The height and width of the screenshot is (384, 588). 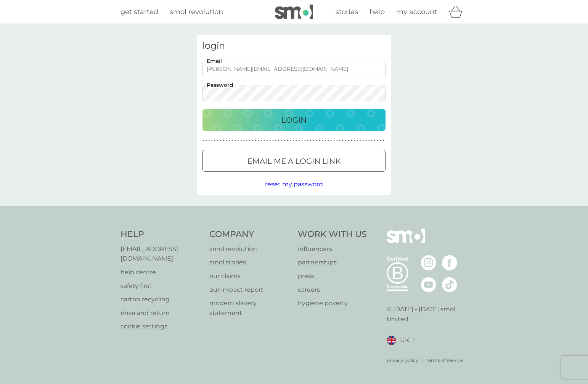 I want to click on span: smol revolution, so click(x=196, y=12).